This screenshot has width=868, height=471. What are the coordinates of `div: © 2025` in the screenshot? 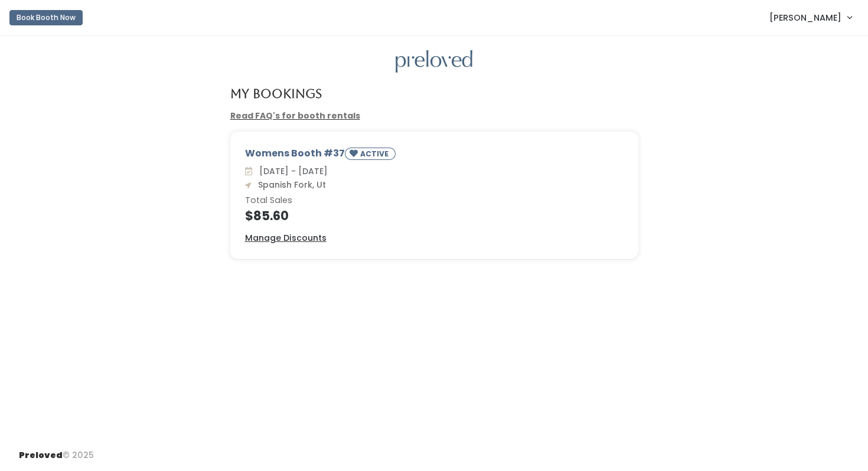 It's located at (56, 450).